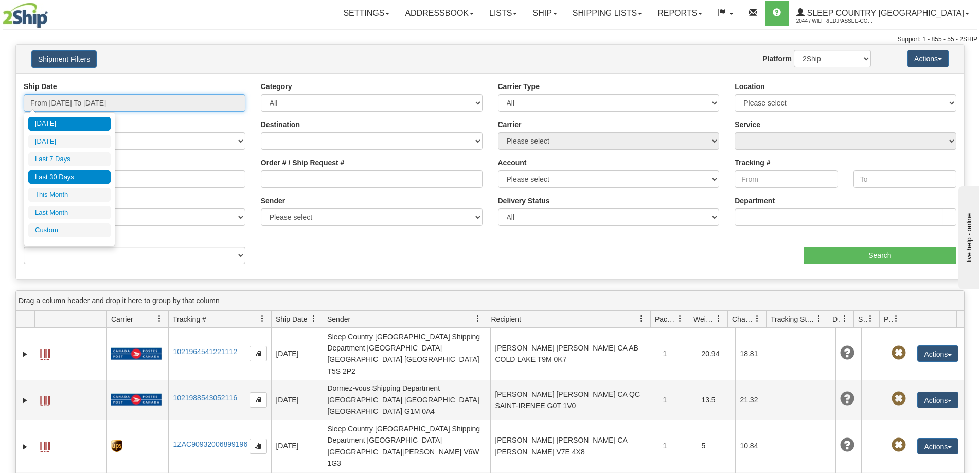 The height and width of the screenshot is (473, 980). What do you see at coordinates (70, 177) in the screenshot?
I see `li: Last 30 Days` at bounding box center [70, 177].